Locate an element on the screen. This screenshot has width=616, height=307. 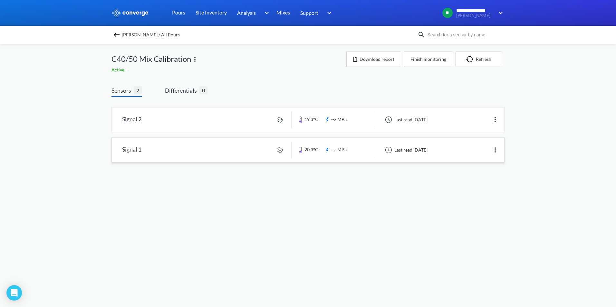
span: C40/50 Mix Calibration is located at coordinates (151, 59).